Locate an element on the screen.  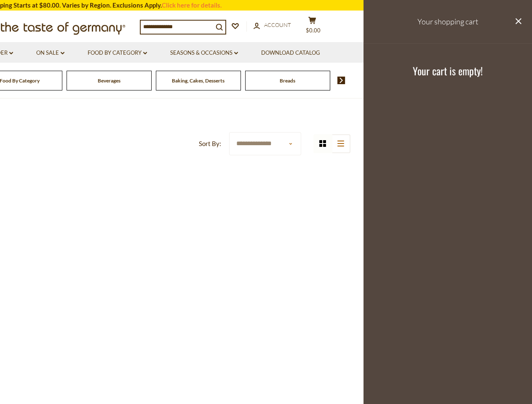
button: $0.00 is located at coordinates (313, 27).